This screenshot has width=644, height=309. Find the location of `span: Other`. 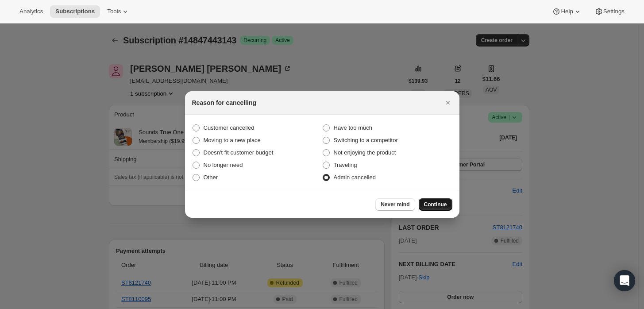

span: Other is located at coordinates (210, 177).